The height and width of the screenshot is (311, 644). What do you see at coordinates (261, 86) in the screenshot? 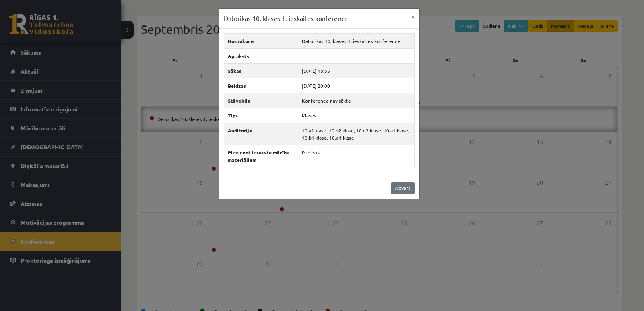
I see `th: Beidzas` at bounding box center [261, 86].